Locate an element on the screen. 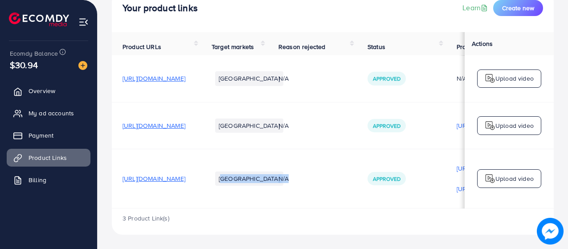 This screenshot has height=249, width=568. a: Overview is located at coordinates (49, 91).